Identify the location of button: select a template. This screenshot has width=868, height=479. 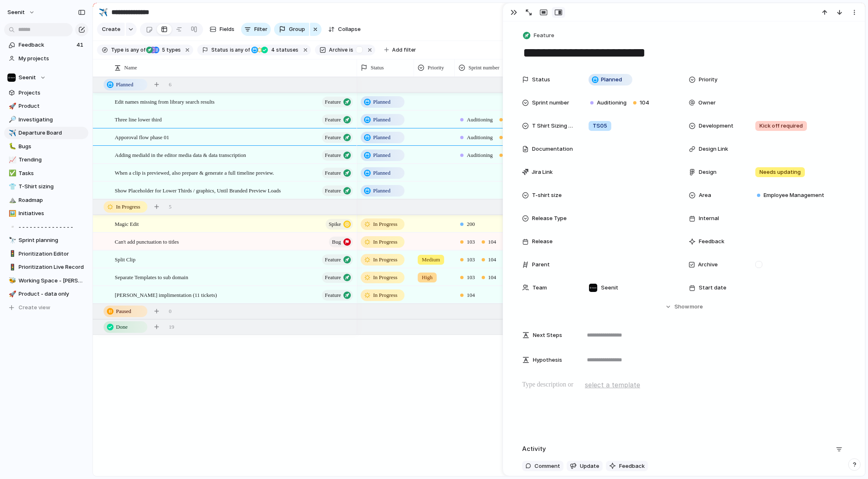
(612, 385).